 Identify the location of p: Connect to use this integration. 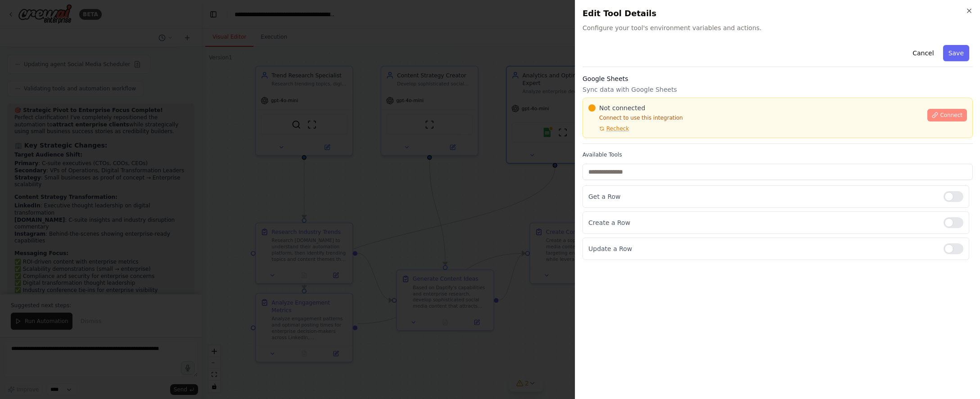
(754, 118).